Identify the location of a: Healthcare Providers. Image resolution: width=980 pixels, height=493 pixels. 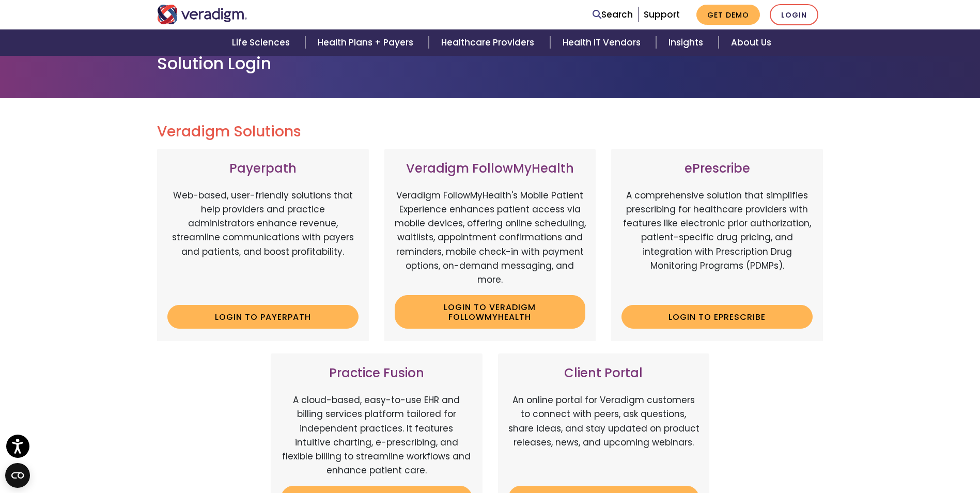
(489, 42).